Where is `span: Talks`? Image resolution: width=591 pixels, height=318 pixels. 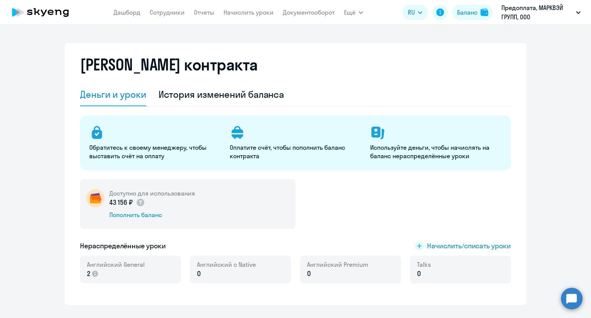
span: Talks is located at coordinates (424, 264).